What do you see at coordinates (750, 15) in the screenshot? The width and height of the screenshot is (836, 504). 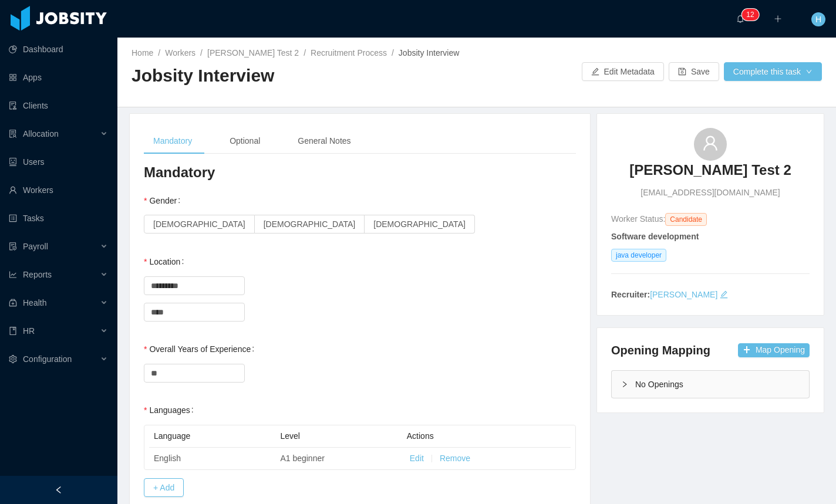 I see `sup: 12` at bounding box center [750, 15].